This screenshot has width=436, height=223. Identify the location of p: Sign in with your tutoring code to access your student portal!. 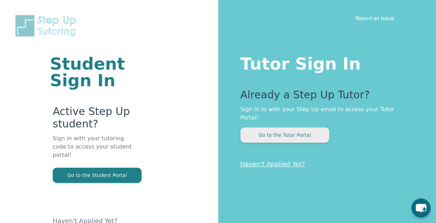
(94, 151).